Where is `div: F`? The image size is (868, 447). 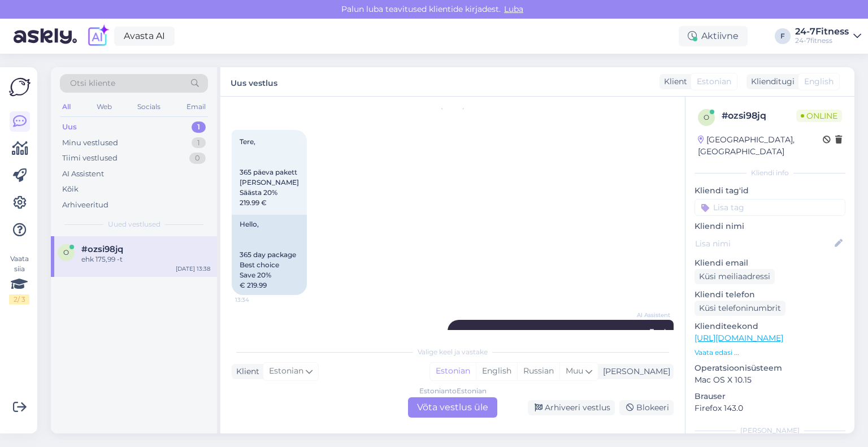 div: F is located at coordinates (783, 36).